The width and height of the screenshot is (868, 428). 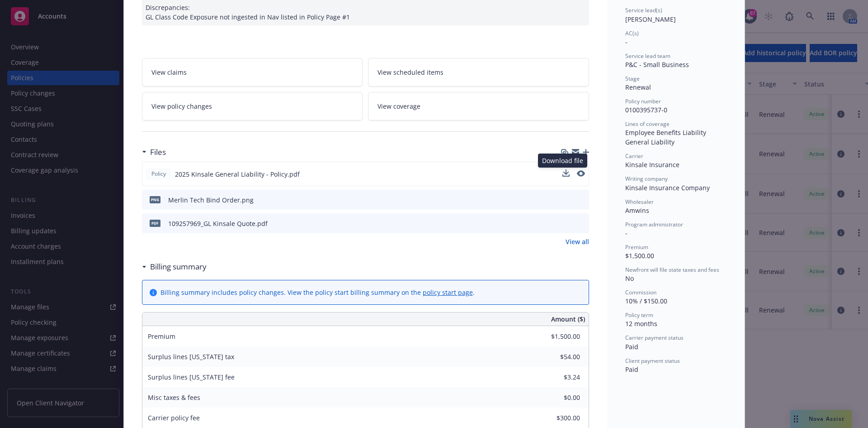 What do you see at coordinates (174, 267) in the screenshot?
I see `div: Billing summary` at bounding box center [174, 267].